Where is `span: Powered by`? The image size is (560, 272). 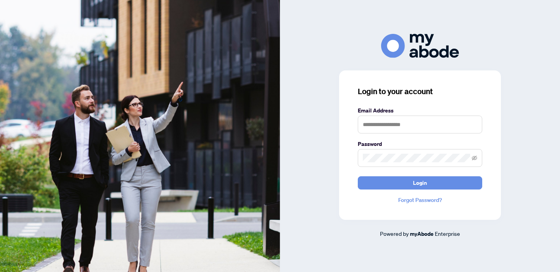 span: Powered by is located at coordinates (395, 233).